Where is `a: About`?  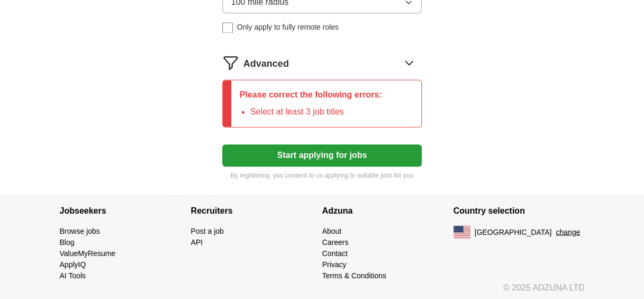 a: About is located at coordinates (332, 231).